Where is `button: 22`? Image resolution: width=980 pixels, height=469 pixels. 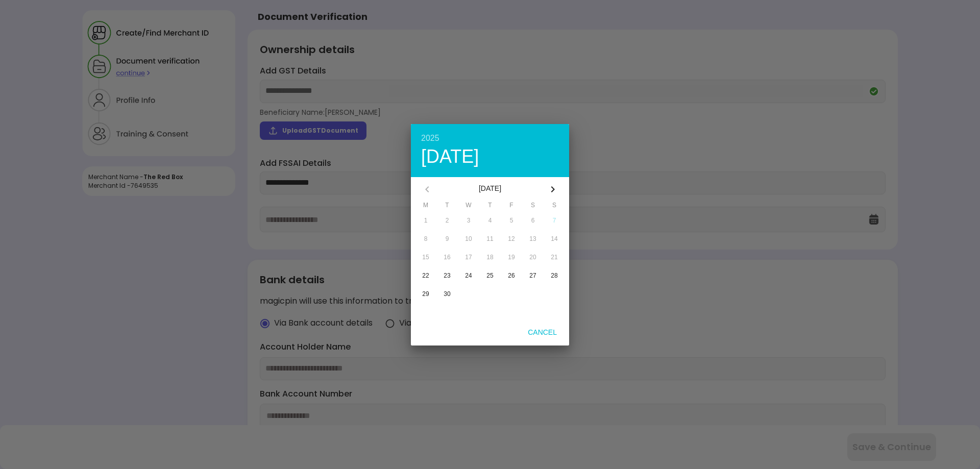 button: 22 is located at coordinates (426, 275).